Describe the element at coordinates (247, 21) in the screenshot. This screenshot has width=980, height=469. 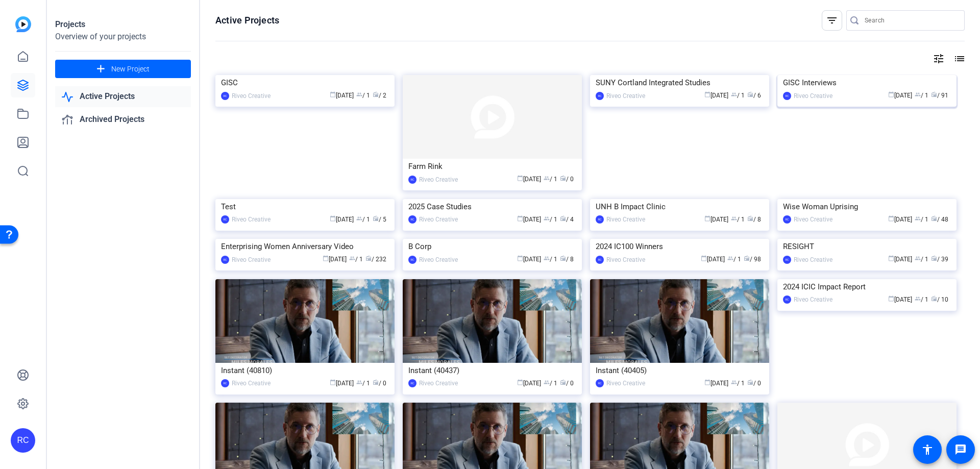
I see `h1: Active Projects` at that location.